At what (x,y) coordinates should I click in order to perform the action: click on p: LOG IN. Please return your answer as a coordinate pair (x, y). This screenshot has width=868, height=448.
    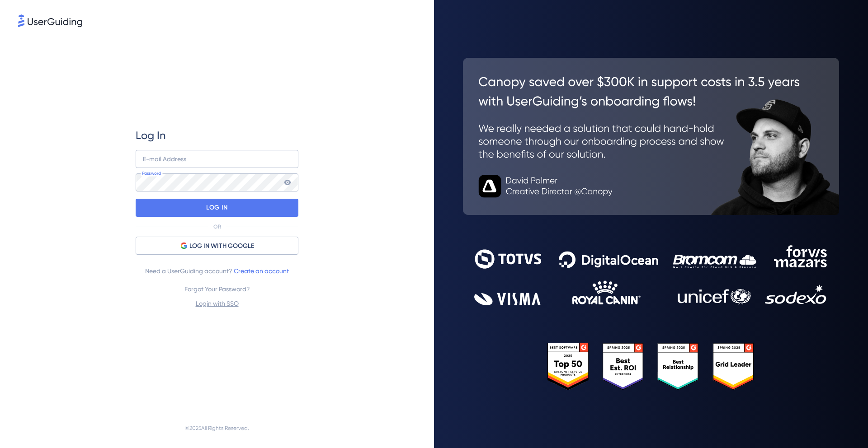
    Looking at the image, I should click on (216, 208).